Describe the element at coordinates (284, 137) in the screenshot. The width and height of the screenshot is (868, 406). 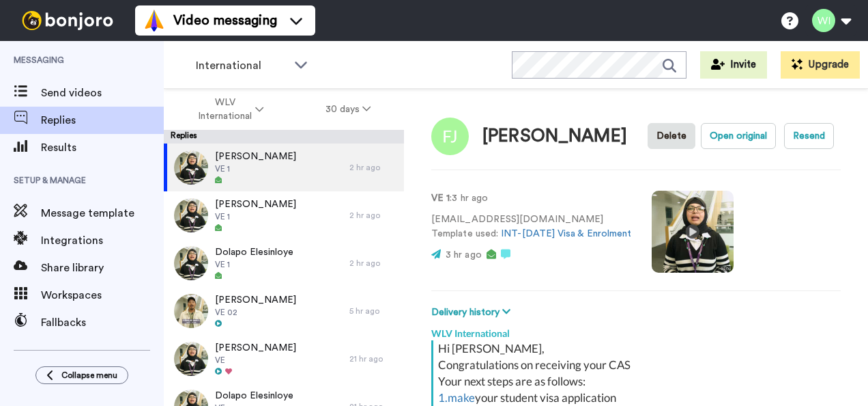
I see `div: Replies` at that location.